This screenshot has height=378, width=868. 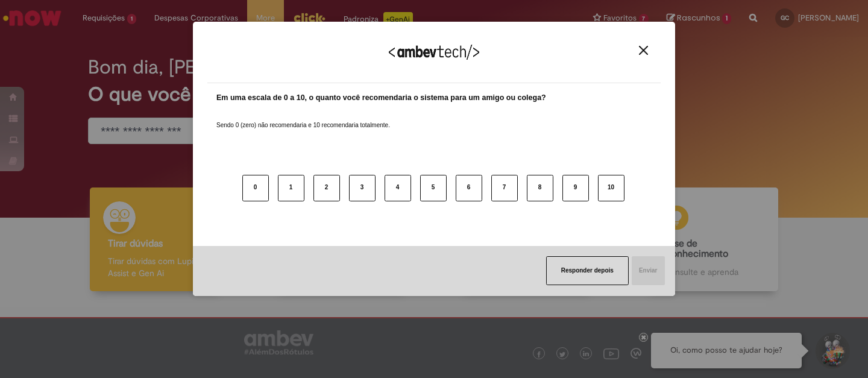 What do you see at coordinates (587, 270) in the screenshot?
I see `button: Responder depois` at bounding box center [587, 270].